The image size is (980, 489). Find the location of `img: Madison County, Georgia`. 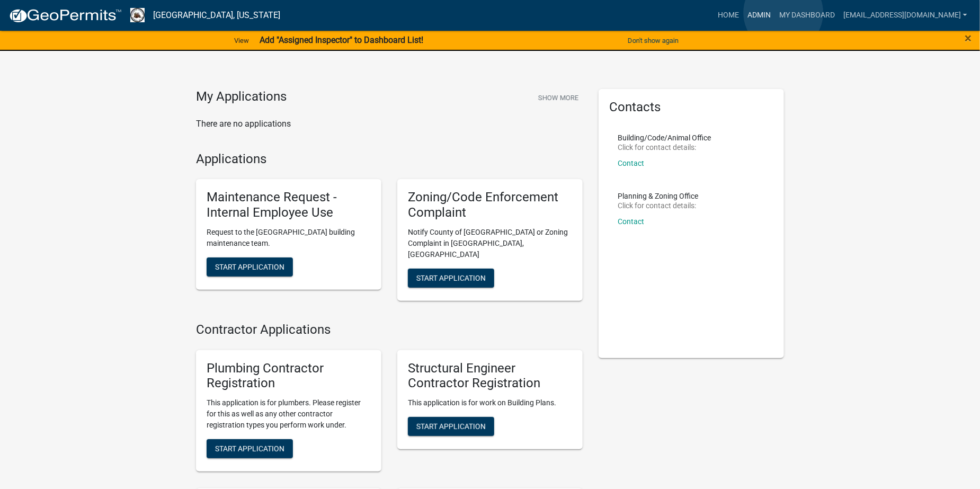

img: Madison County, Georgia is located at coordinates (137, 15).